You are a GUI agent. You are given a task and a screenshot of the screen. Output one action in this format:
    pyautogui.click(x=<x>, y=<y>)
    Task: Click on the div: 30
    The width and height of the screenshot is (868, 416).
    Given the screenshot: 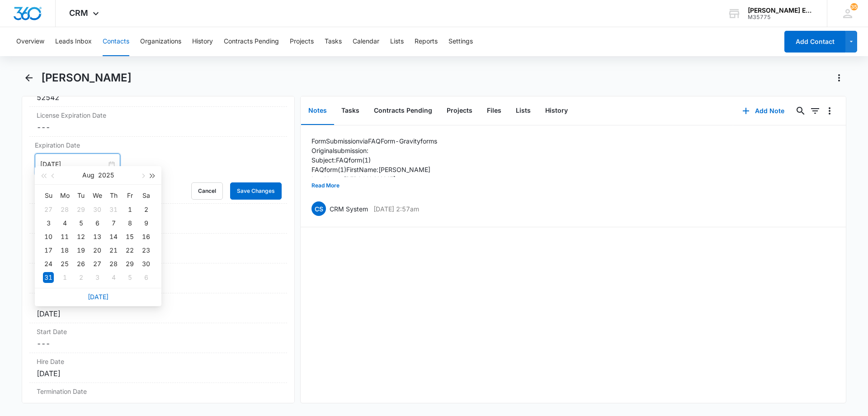 What is the action you would take?
    pyautogui.click(x=146, y=264)
    